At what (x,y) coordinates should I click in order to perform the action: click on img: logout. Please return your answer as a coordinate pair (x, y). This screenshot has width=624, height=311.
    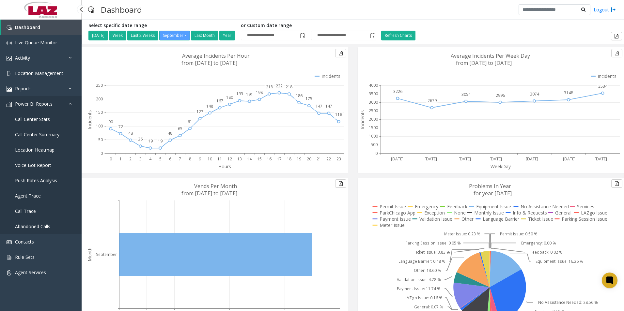
    Looking at the image, I should click on (613, 9).